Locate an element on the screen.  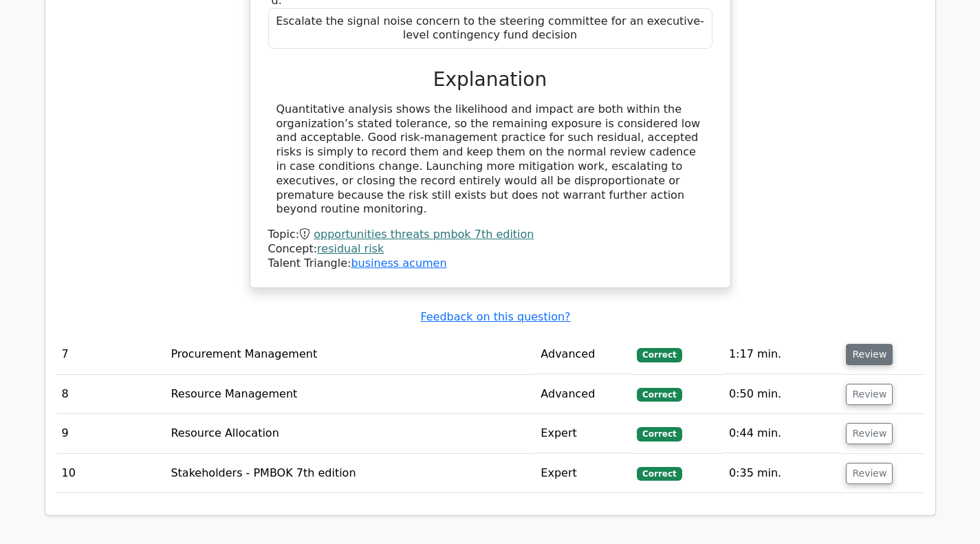
a: opportunities threats pmbok 7th edition is located at coordinates (424, 234).